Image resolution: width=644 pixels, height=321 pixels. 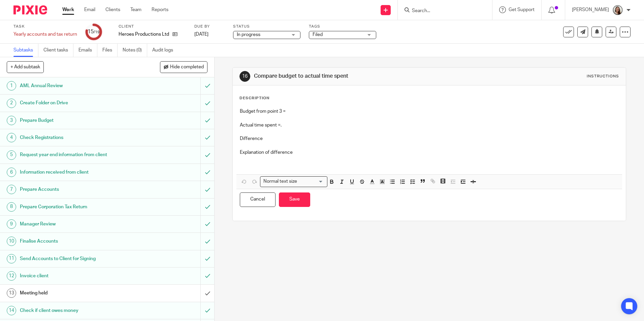 What do you see at coordinates (58, 50) in the screenshot?
I see `a: Client tasks` at bounding box center [58, 50].